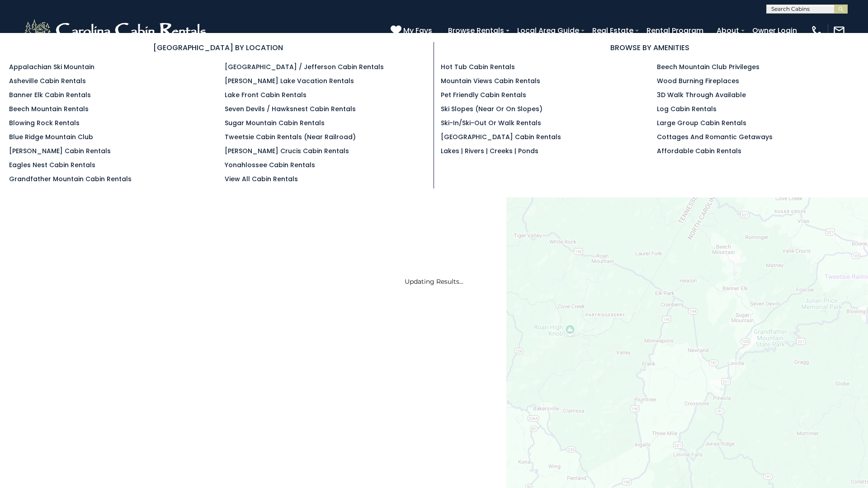  Describe the element at coordinates (290, 137) in the screenshot. I see `a: Tweetsie Cabin Rentals (Near Railroad)` at that location.